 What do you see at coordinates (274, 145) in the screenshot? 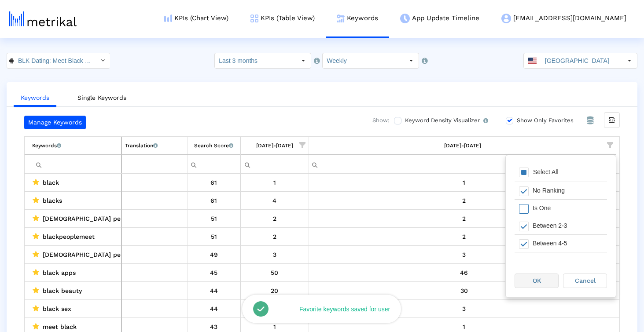
I see `td: Column 09/21/25-09/27/25` at bounding box center [274, 145].